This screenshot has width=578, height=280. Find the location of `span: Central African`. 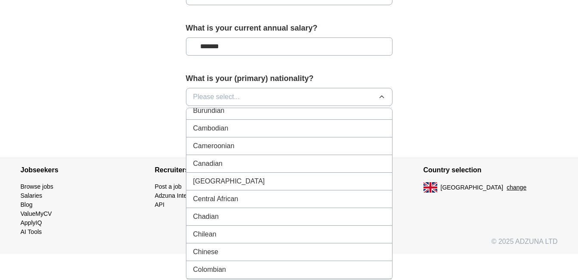

span: Central African is located at coordinates (216, 199).